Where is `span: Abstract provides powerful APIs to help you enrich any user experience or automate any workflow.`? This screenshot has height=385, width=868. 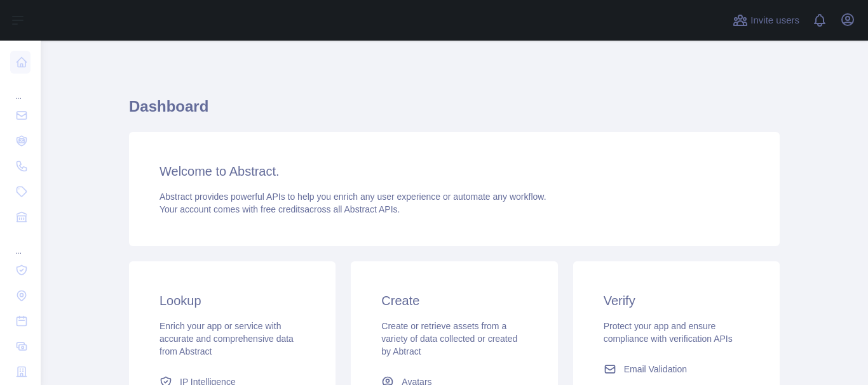
span: Abstract provides powerful APIs to help you enrich any user experience or automate any workflow. is located at coordinates (353, 196).